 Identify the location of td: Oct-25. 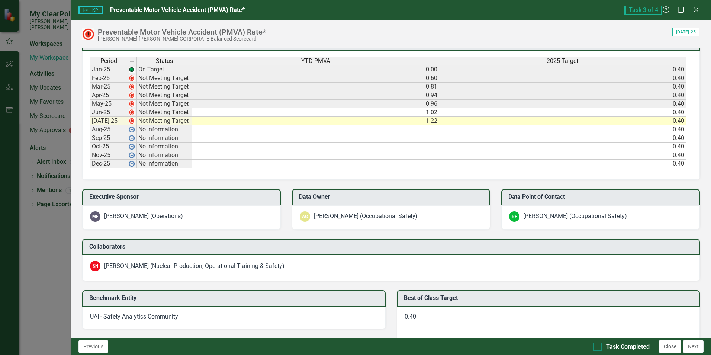
(109, 147).